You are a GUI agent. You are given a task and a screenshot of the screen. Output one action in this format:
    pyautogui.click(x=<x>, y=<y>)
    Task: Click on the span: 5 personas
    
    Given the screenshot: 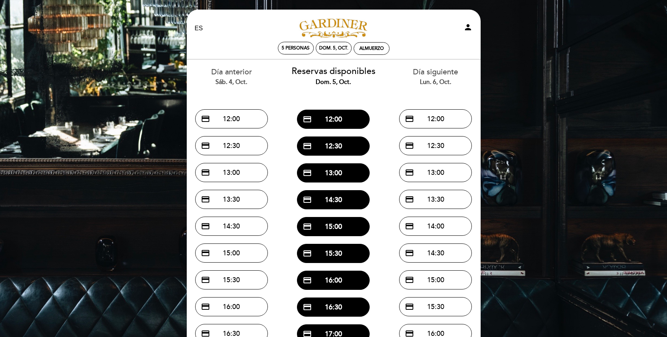 What is the action you would take?
    pyautogui.click(x=296, y=48)
    